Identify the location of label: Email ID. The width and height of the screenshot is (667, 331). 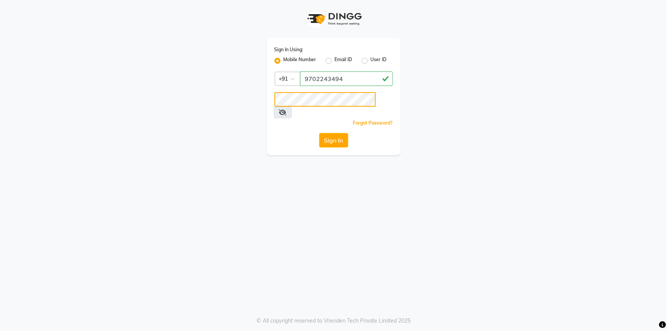
(344, 61).